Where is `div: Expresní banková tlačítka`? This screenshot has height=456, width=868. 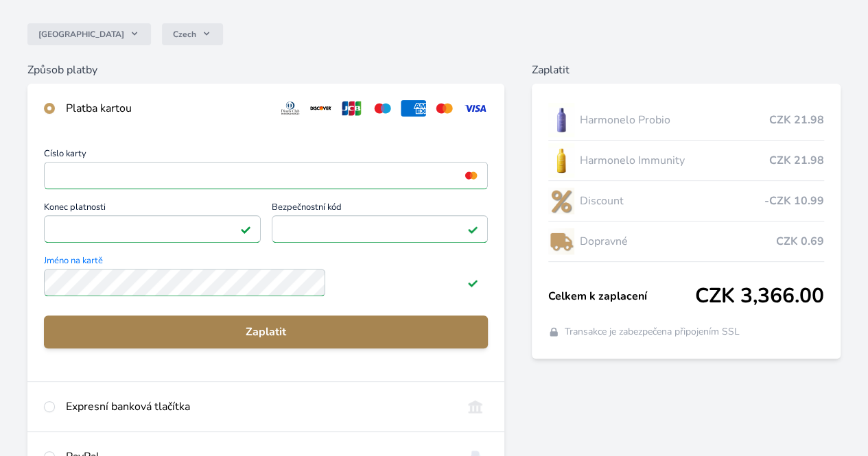
div: Expresní banková tlačítka is located at coordinates (259, 407).